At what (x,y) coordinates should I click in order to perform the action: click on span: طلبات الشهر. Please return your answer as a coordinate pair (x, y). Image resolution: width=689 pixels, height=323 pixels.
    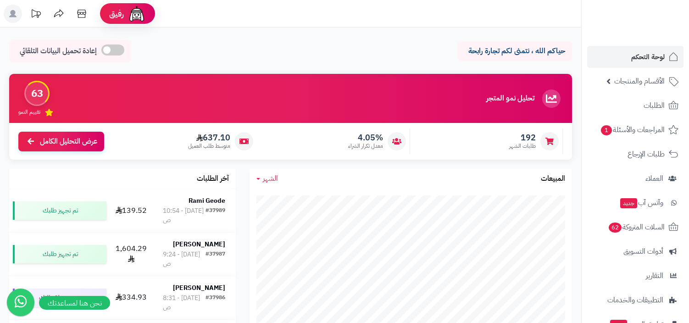
    Looking at the image, I should click on (522, 146).